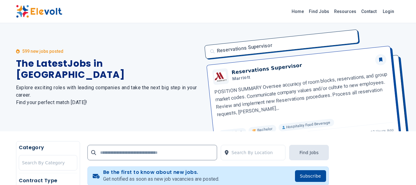  Describe the element at coordinates (369, 11) in the screenshot. I see `a: Contact` at that location.